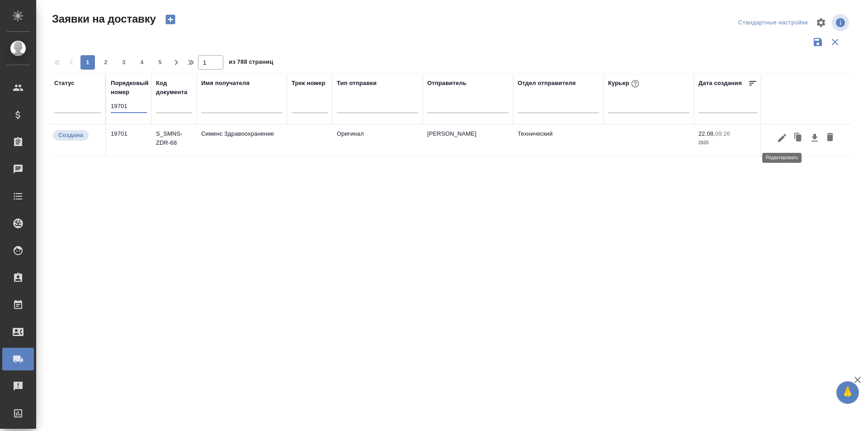 This screenshot has height=431, width=868. I want to click on p: 09:26, so click(723, 133).